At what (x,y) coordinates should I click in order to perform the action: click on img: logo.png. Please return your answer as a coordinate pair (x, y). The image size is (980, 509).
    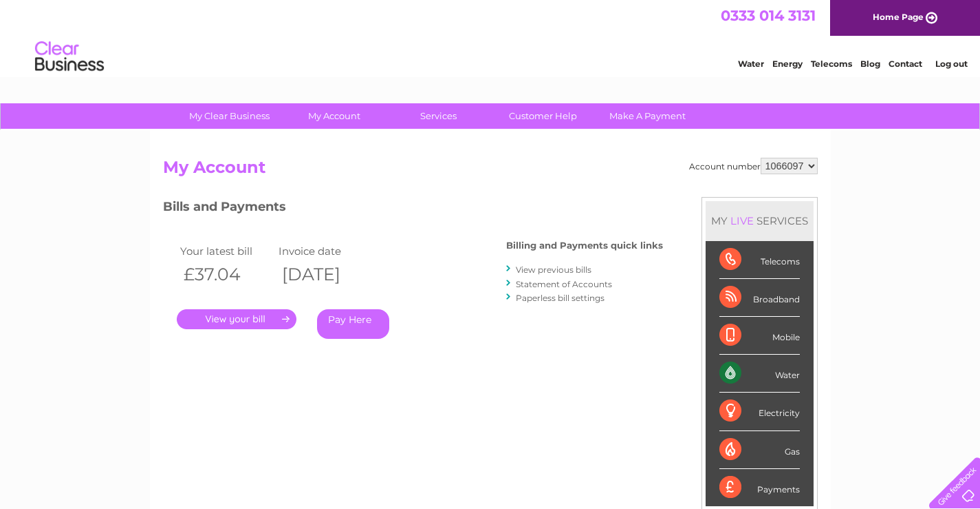
    Looking at the image, I should click on (69, 56).